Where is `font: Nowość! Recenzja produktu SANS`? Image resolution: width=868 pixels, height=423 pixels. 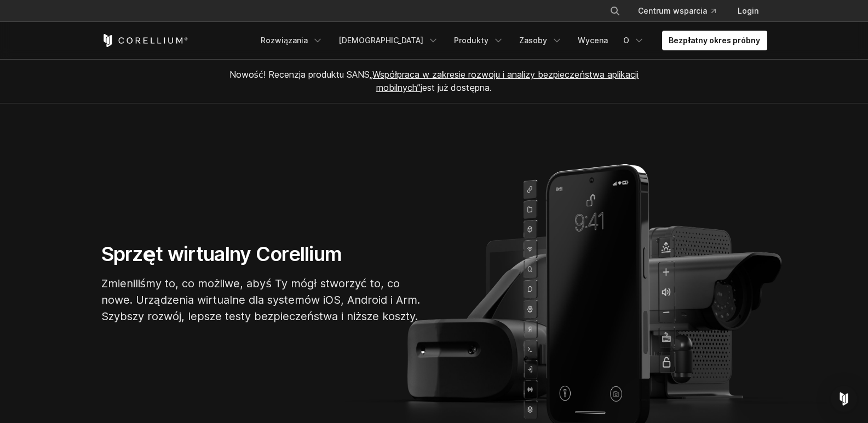
font: Nowość! Recenzja produktu SANS is located at coordinates (300, 74).